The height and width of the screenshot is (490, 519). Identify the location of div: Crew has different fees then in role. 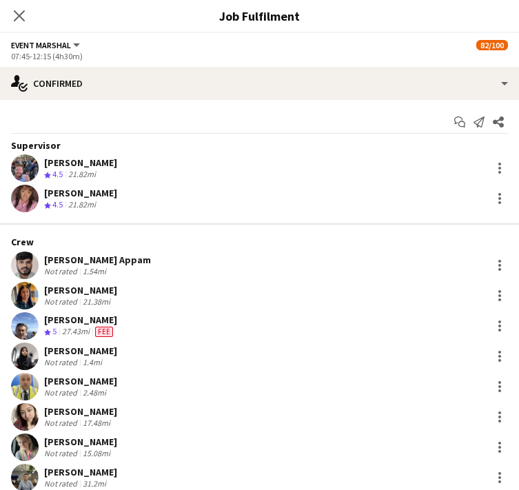
(104, 331).